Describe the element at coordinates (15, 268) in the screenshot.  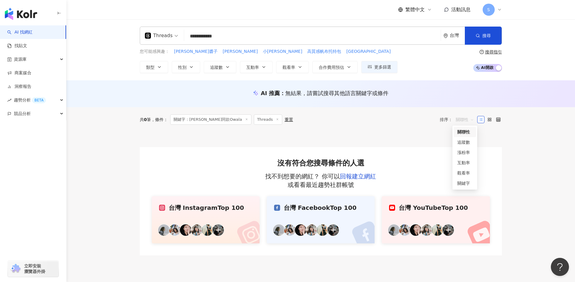
I see `img: chrome extension` at that location.